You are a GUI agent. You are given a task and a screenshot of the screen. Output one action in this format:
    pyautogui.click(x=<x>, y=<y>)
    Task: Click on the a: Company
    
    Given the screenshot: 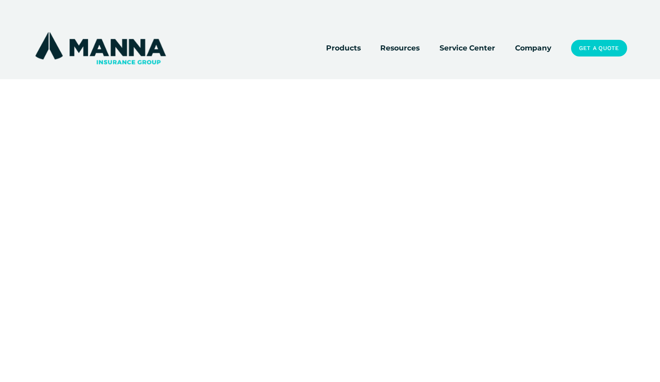 What is the action you would take?
    pyautogui.click(x=533, y=48)
    